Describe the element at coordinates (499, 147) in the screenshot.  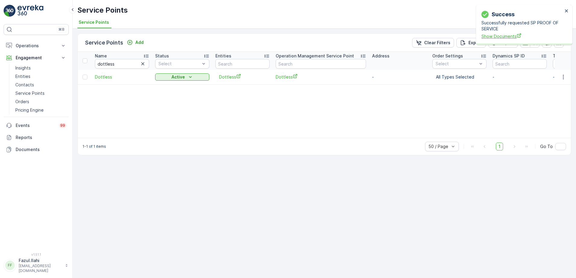
I see `span: 1` at that location.